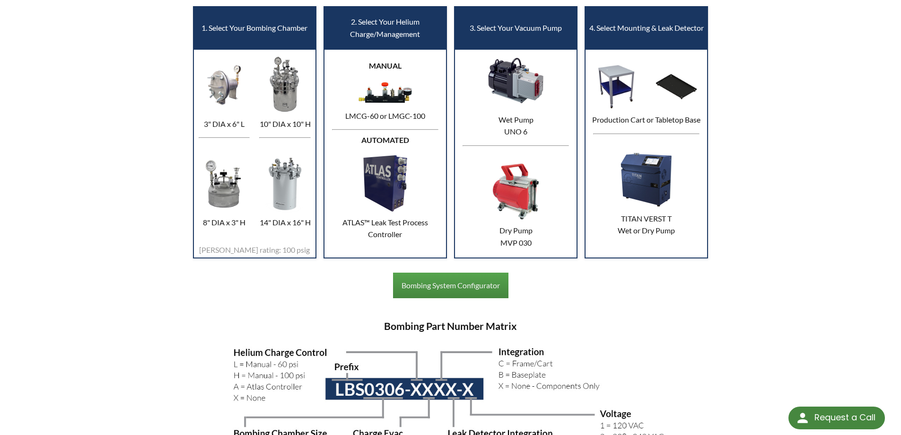 This screenshot has width=901, height=435. What do you see at coordinates (385, 116) in the screenshot?
I see `p: LMCG-60 or LMGC-100` at bounding box center [385, 116].